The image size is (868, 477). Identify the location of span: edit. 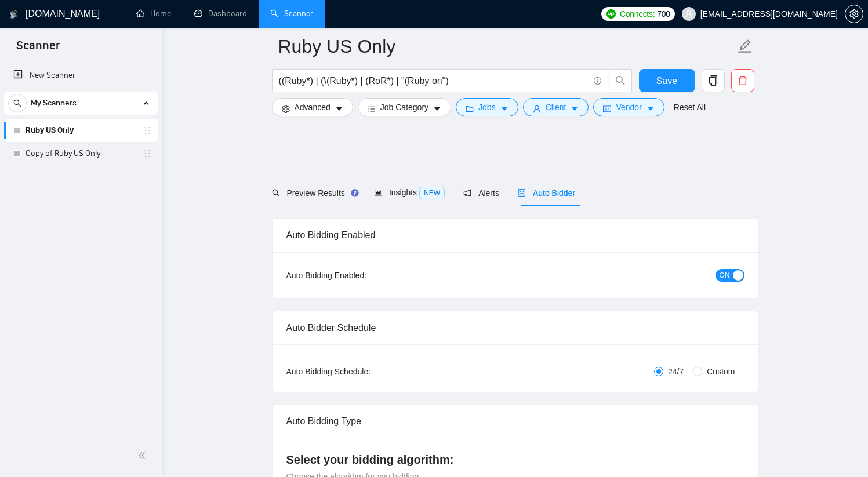
(745, 47).